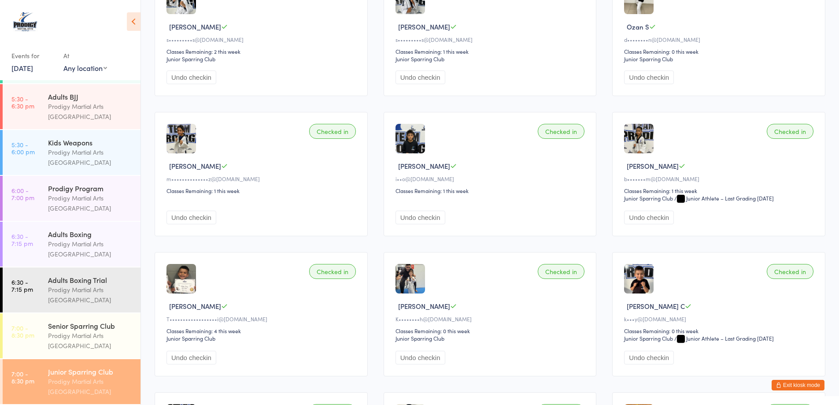 The width and height of the screenshot is (839, 405). Describe the element at coordinates (25, 23) in the screenshot. I see `img: Prodigy Martial Arts Seven Hills` at that location.